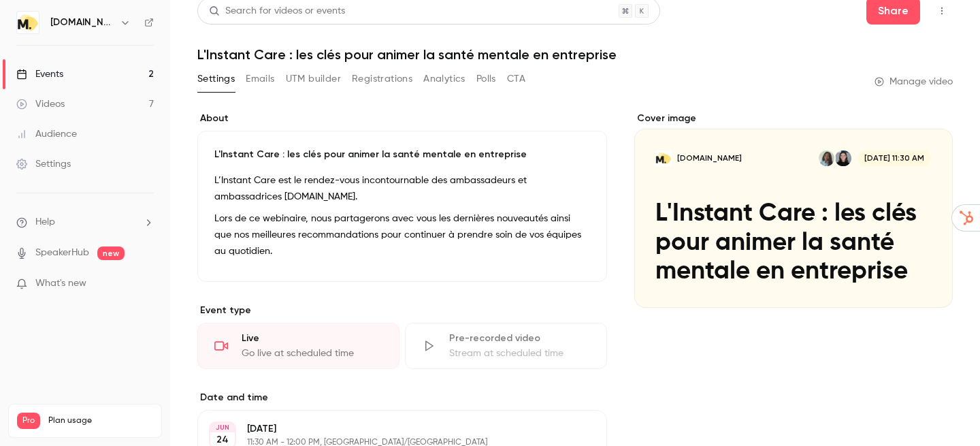 The width and height of the screenshot is (980, 446). I want to click on label: Date and time, so click(402, 398).